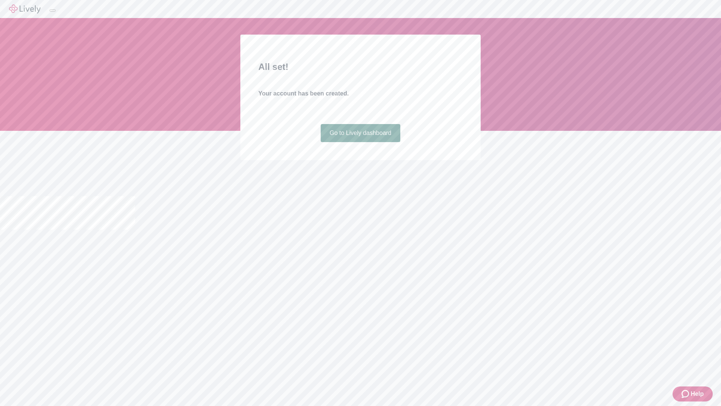  I want to click on img: Lively, so click(25, 9).